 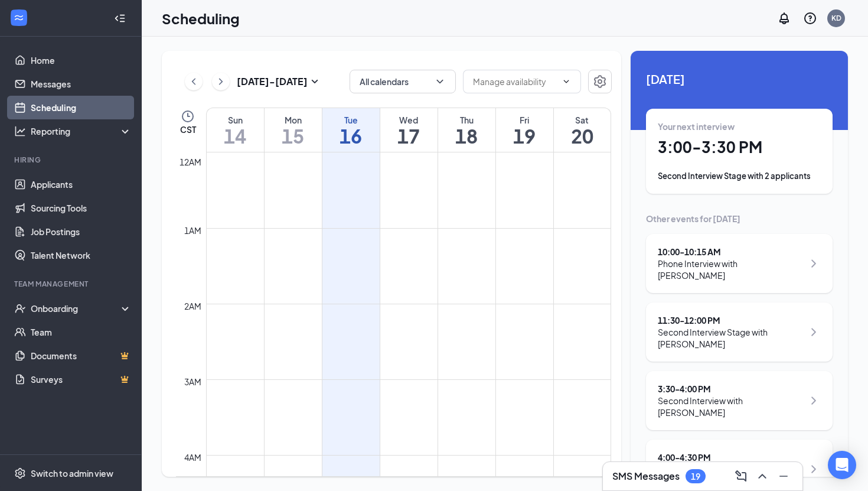 I want to click on svg: WorkstreamLogo, so click(x=19, y=17).